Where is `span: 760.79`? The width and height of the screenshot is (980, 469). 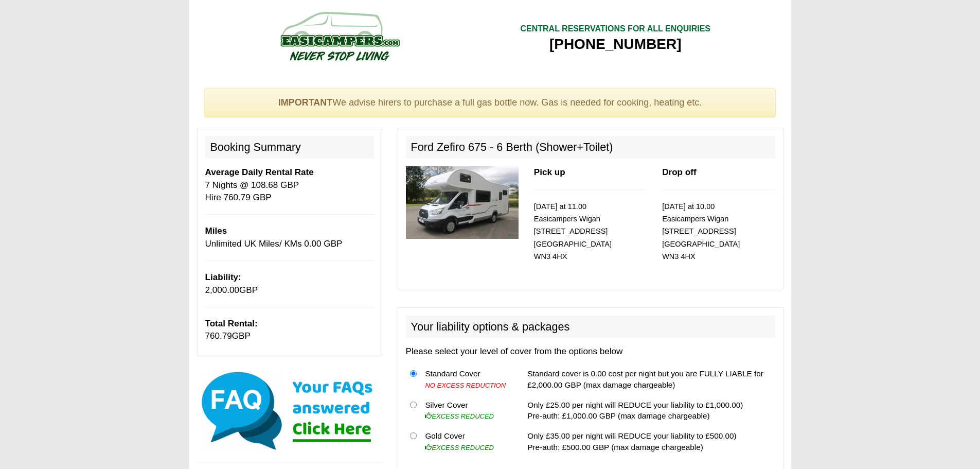
span: 760.79 is located at coordinates (219, 336).